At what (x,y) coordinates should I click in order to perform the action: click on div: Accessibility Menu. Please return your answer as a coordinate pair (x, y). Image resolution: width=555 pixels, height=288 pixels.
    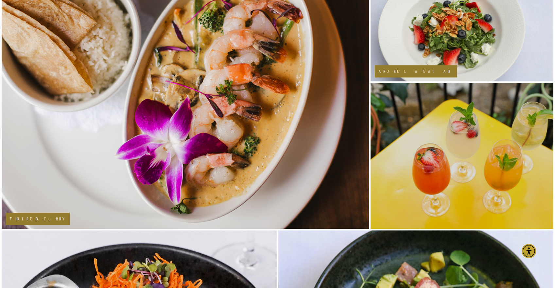
    Looking at the image, I should click on (529, 251).